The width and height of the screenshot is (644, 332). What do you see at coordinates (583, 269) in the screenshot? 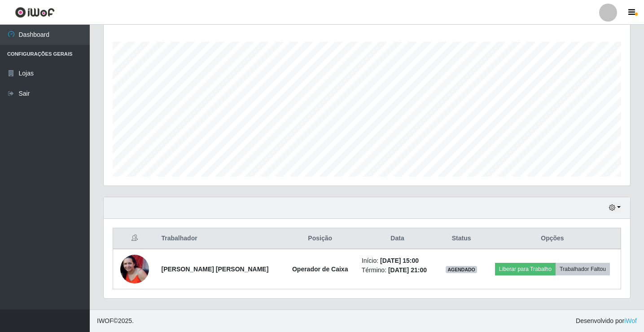
I see `button: Trabalhador Faltou` at bounding box center [583, 269].